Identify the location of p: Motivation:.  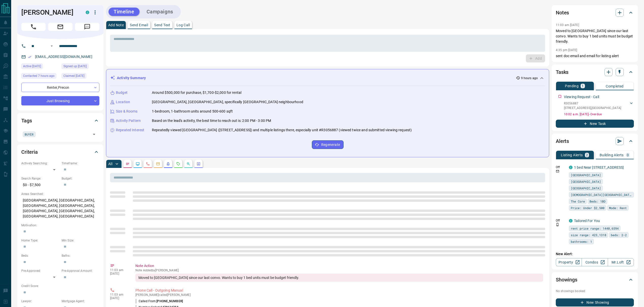
(60, 225).